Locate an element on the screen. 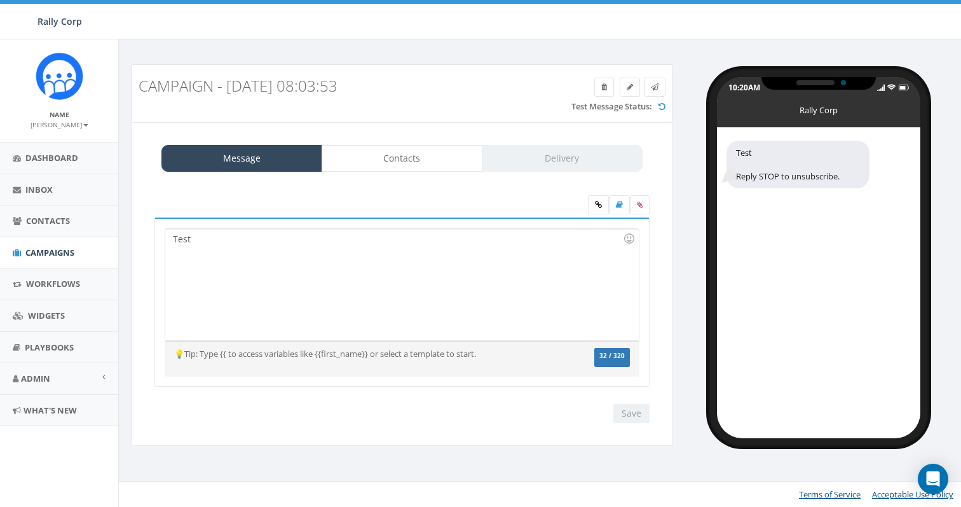 This screenshot has height=507, width=961. label: Test Message Status: is located at coordinates (612, 106).